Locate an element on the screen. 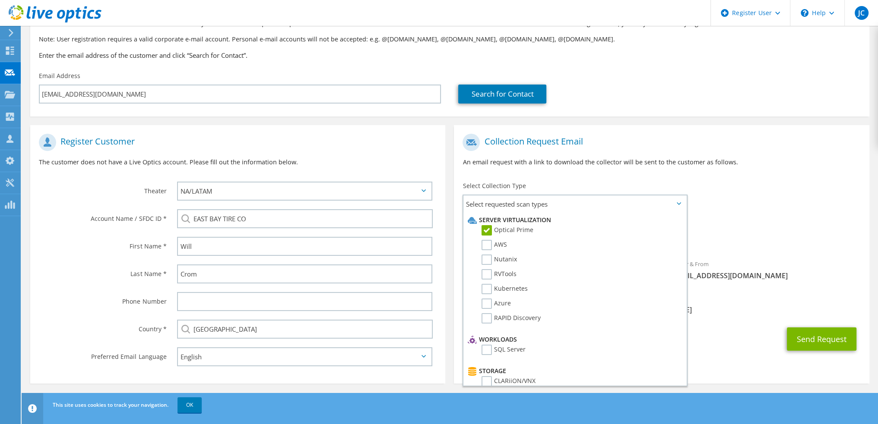 The height and width of the screenshot is (424, 878). div: Requested Collections is located at coordinates (661, 234).